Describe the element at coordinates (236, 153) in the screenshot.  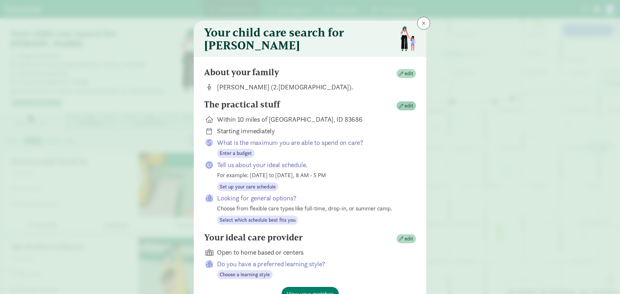
I see `span: Enter a budget` at that location.